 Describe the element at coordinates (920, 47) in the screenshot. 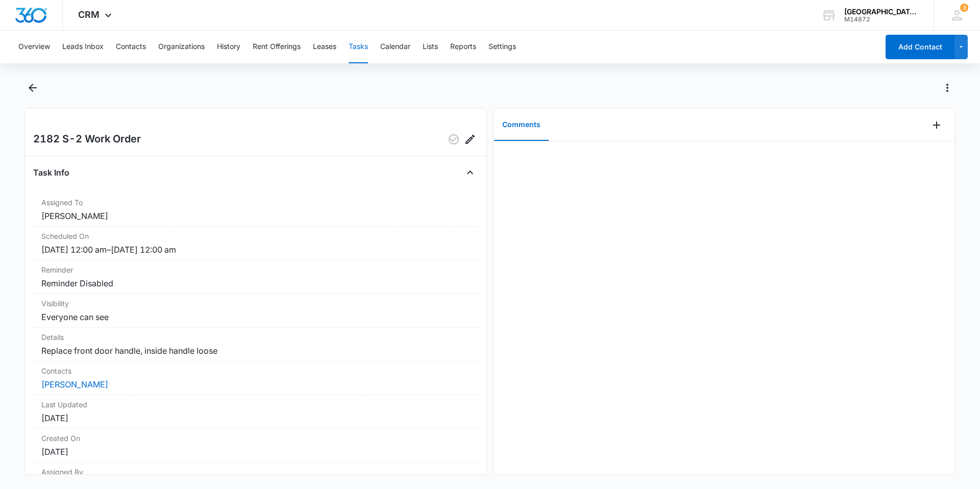

I see `button: Add Contact` at that location.